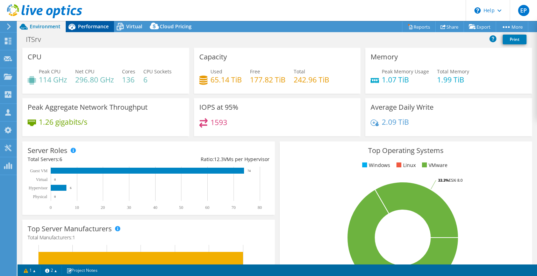 This screenshot has width=537, height=276. Describe the element at coordinates (129, 80) in the screenshot. I see `h4: 136` at that location.